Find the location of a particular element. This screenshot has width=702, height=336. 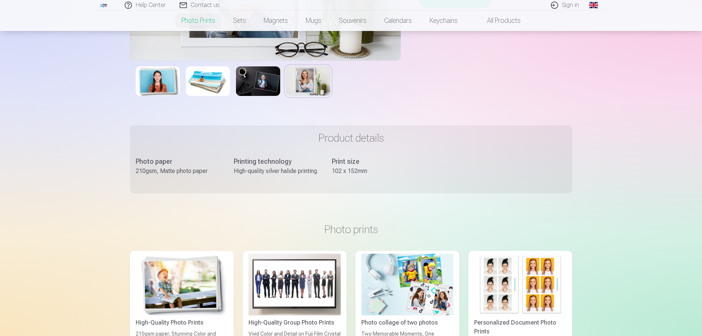

h3: Product details is located at coordinates (351, 138).